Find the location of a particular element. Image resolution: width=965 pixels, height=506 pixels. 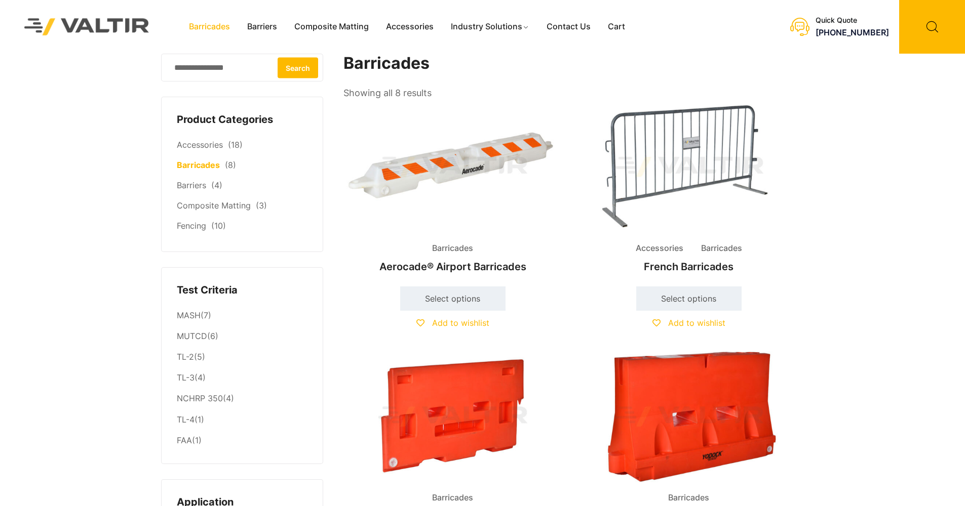

button: Search is located at coordinates (298, 67).